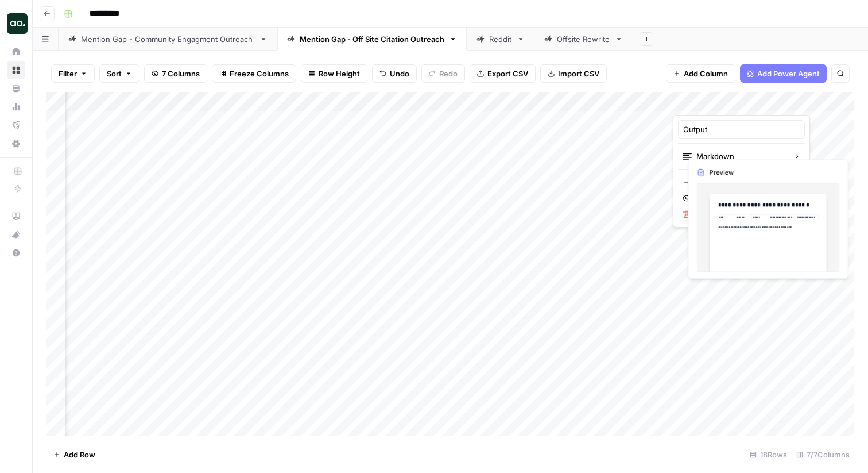 The image size is (868, 473). I want to click on div: Offsite Rewrite, so click(584, 39).